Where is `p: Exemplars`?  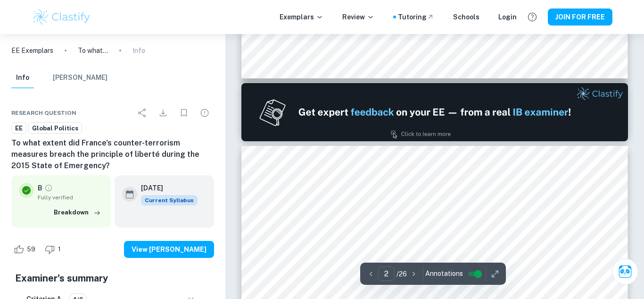 p: Exemplars is located at coordinates (301, 17).